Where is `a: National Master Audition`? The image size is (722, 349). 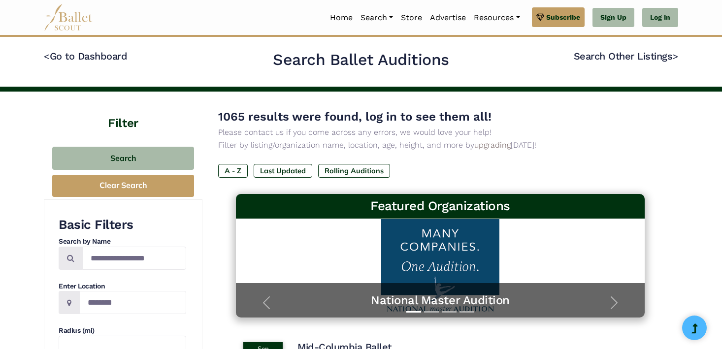 a: National Master Audition is located at coordinates (440, 301).